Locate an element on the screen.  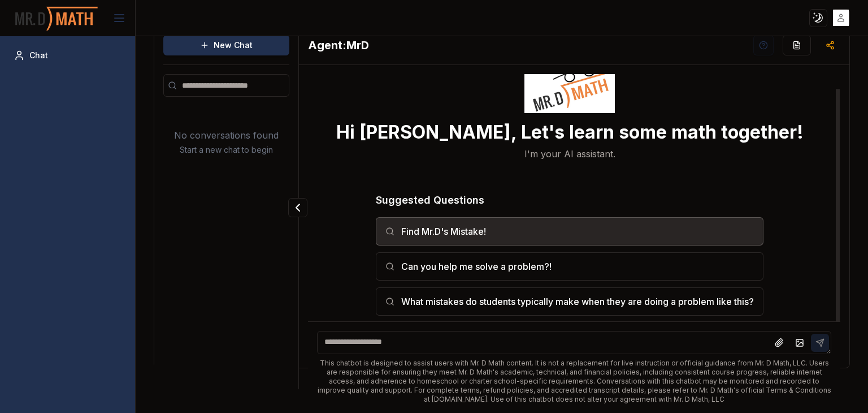
div: This chatbot is designed to assist users with Mr. D Math content. It is not a replacement for liv... is located at coordinates (574, 381).